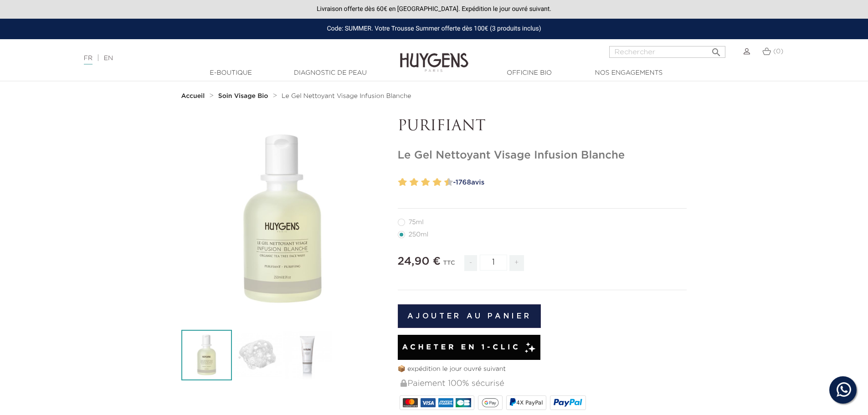 Image resolution: width=868 pixels, height=415 pixels. What do you see at coordinates (207, 355) in the screenshot?
I see `img: Le Gel Nettoyant Visage Infusion Blanche 250ml` at bounding box center [207, 355].